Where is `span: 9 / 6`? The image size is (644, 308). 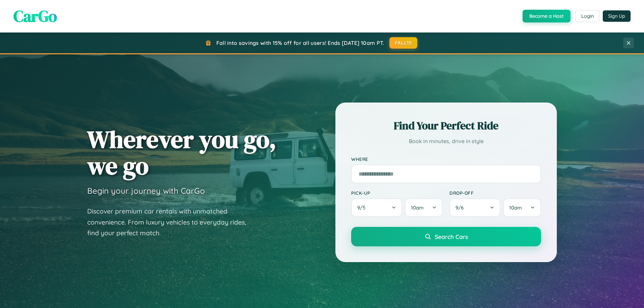
span: 9 / 6 is located at coordinates (461, 208).